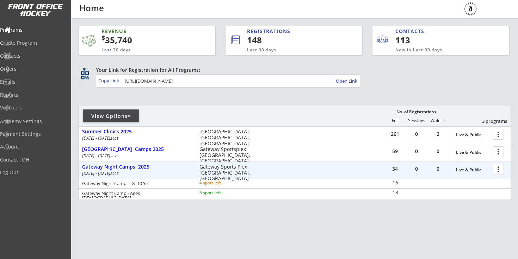  Describe the element at coordinates (346, 81) in the screenshot. I see `div: Open Link` at that location.